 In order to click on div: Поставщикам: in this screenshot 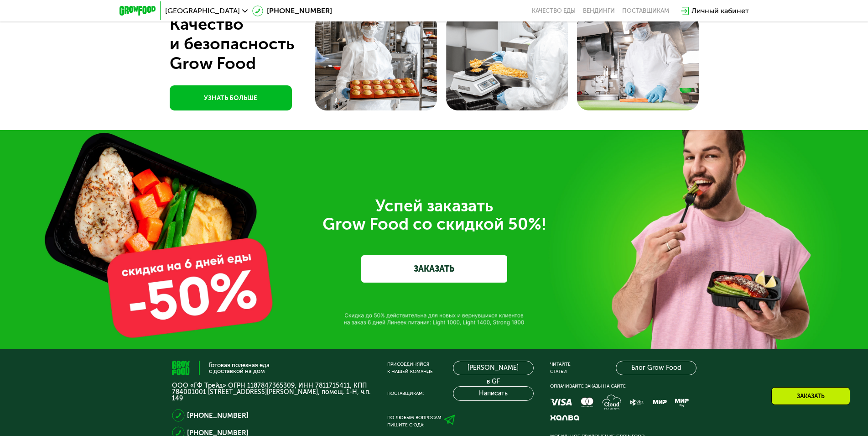, I will do `click(405, 393)`.